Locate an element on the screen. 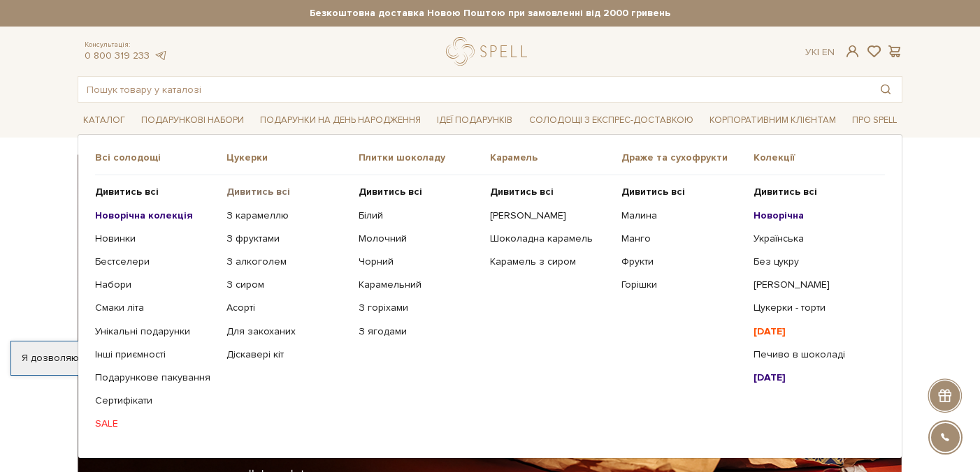 This screenshot has height=472, width=980. a: Манго is located at coordinates (682, 238).